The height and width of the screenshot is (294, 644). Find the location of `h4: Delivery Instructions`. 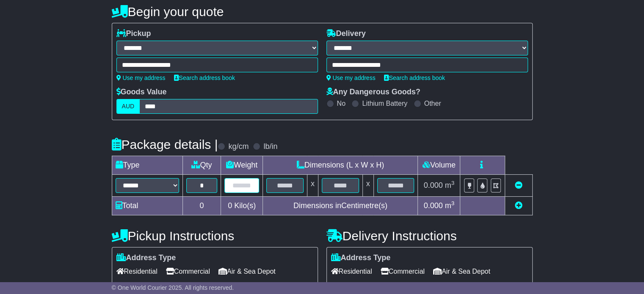

h4: Delivery Instructions is located at coordinates (429, 236).